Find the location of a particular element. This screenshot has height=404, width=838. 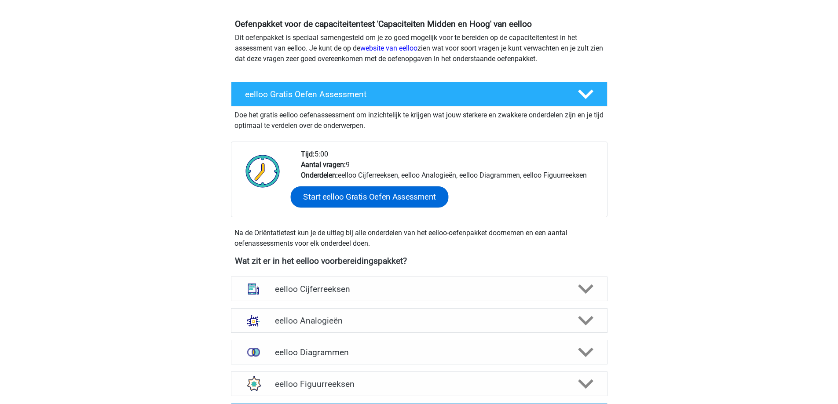

div: Doe het gratis eelloo oefenassessment om inzichtelijk te krijgen wat jouw sterkere en zwakkere on... is located at coordinates (419, 119).